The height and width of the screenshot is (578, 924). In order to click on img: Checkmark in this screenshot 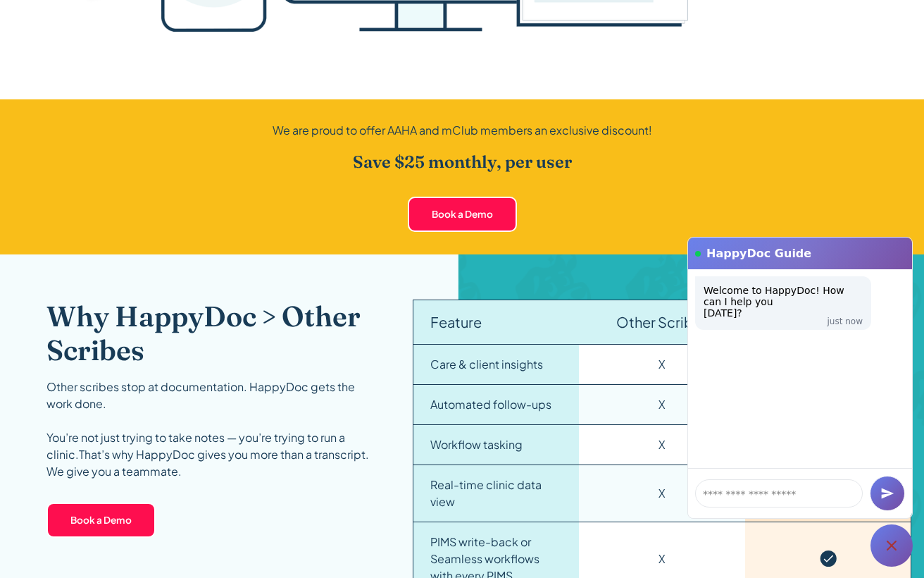, I will do `click(828, 559)`.